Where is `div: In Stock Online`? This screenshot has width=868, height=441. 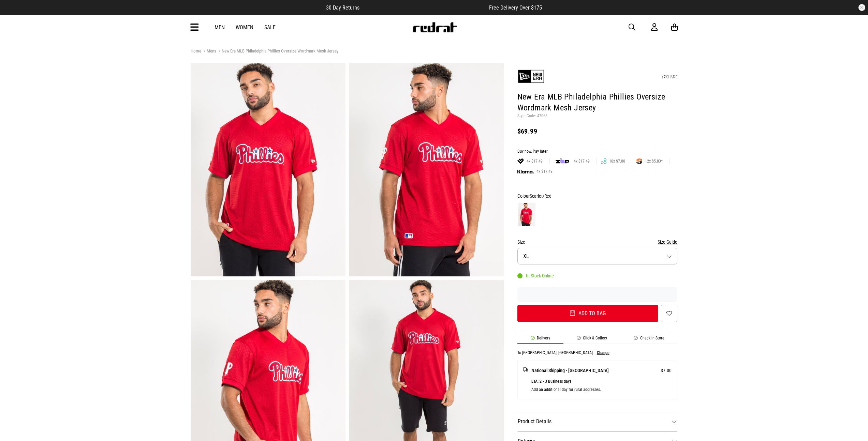
div: In Stock Online is located at coordinates (535, 276).